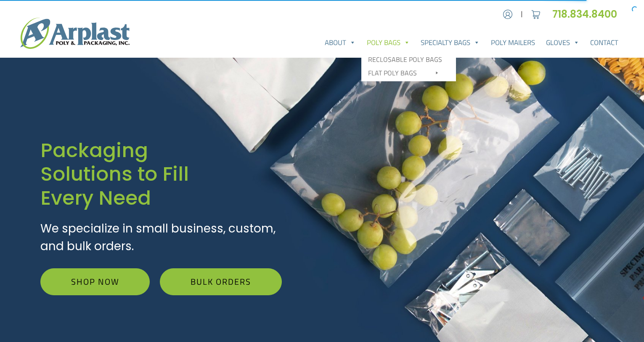 This screenshot has height=342, width=644. I want to click on a: About, so click(340, 42).